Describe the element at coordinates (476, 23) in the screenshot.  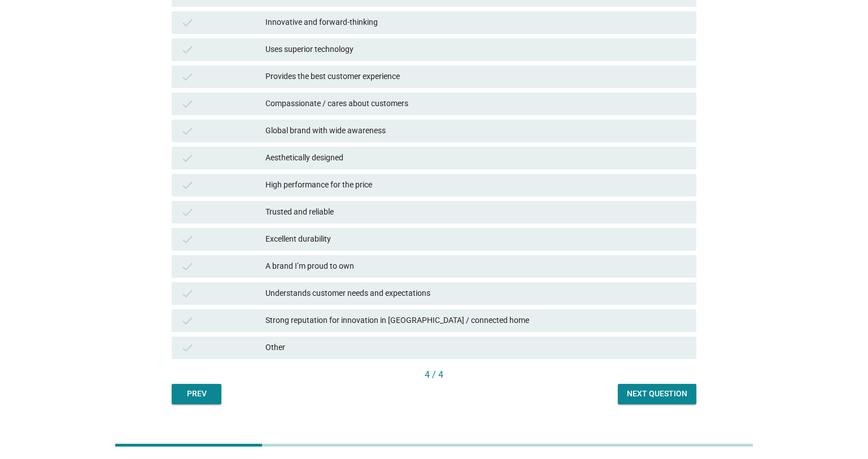
I see `div: Innovative and forward-thinking` at that location.